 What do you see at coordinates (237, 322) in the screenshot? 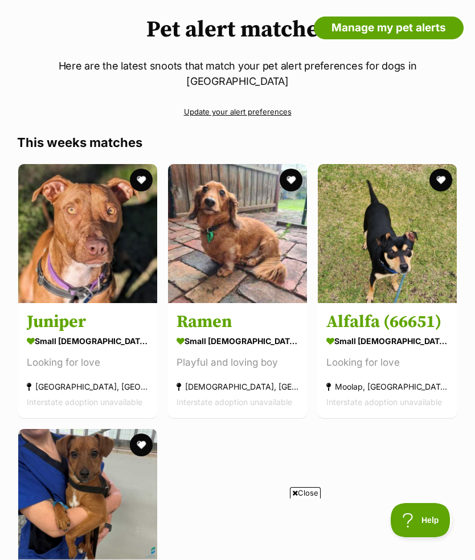
I see `h3: Ramen` at bounding box center [237, 322].